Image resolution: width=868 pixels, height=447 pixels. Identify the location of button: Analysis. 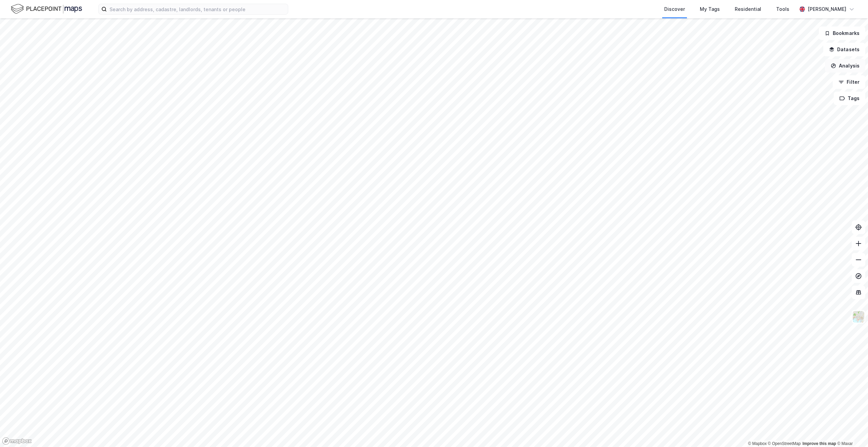
(845, 66).